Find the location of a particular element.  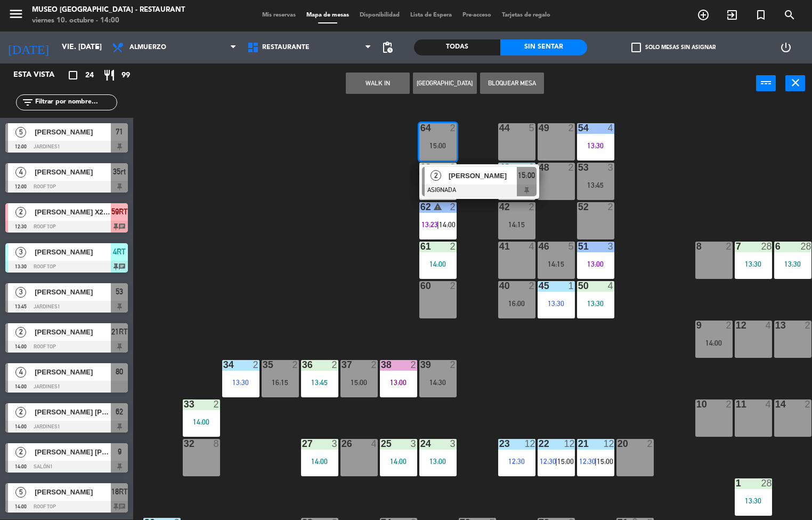

div: 52 is located at coordinates (578, 207).